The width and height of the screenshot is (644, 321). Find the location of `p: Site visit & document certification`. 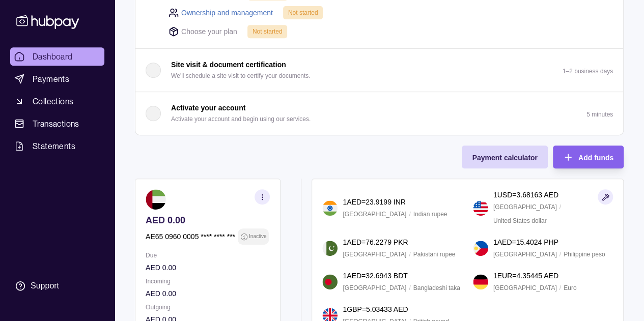

p: Site visit & document certification is located at coordinates (229, 65).